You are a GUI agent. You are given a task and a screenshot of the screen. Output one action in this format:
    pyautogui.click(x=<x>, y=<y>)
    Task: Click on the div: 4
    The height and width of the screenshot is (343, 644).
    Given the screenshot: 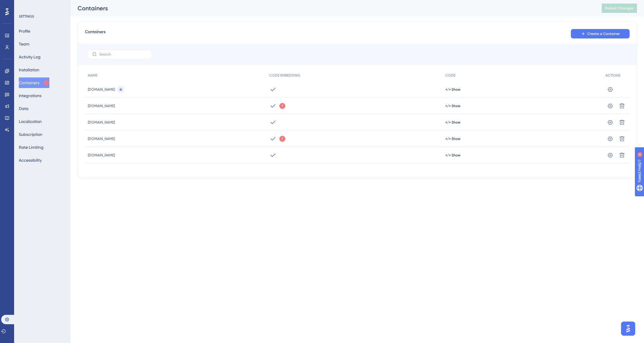 What is the action you would take?
    pyautogui.click(x=42, y=5)
    